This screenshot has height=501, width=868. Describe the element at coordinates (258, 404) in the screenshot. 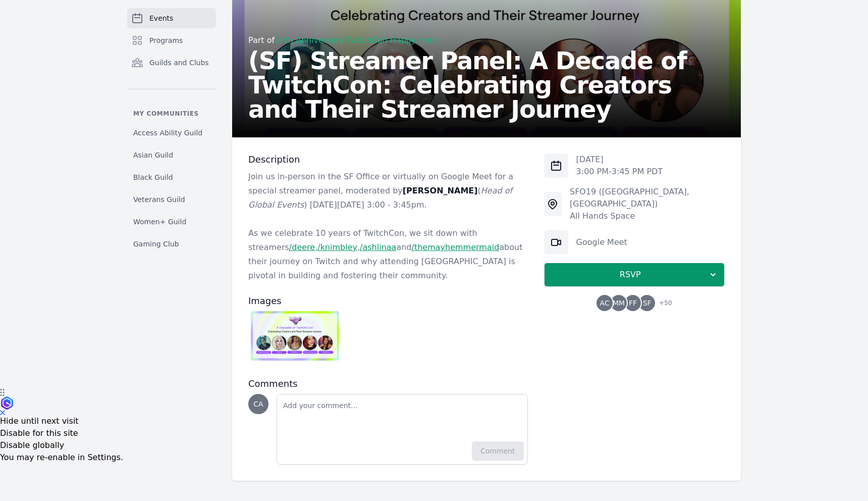

I see `span: CA` at that location.